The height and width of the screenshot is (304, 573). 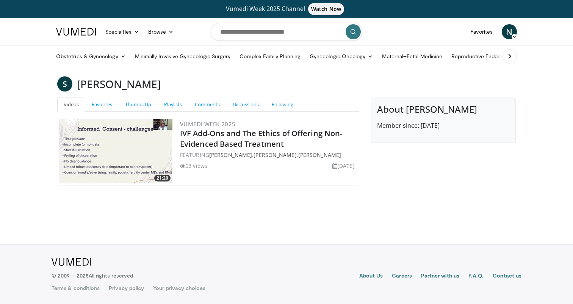 What do you see at coordinates (412, 56) in the screenshot?
I see `a: Maternal–Fetal Medicine` at bounding box center [412, 56].